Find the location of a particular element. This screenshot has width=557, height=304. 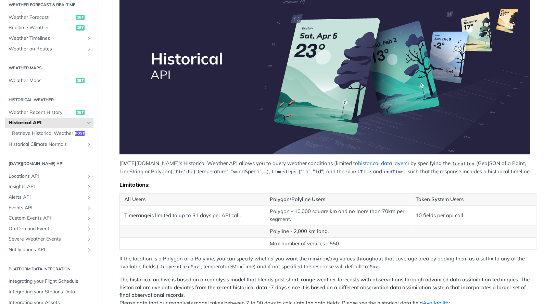

td: Polygon - 10,000 square km and no more than 70km per segment. is located at coordinates (338, 215).